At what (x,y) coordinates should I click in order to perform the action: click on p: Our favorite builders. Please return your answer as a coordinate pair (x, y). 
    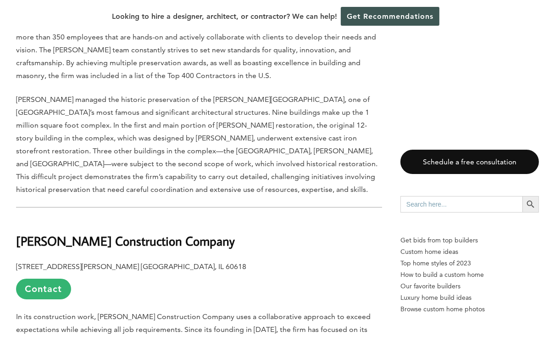
    Looking at the image, I should click on (470, 286).